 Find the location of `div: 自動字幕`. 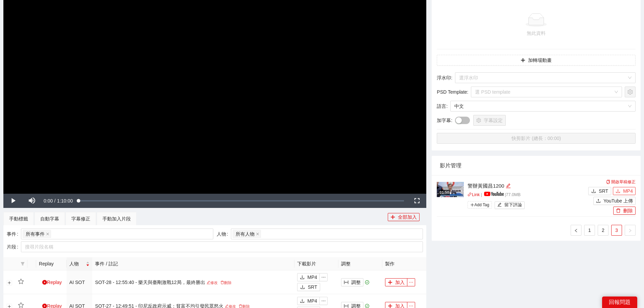

div: 自動字幕 is located at coordinates (50, 219).